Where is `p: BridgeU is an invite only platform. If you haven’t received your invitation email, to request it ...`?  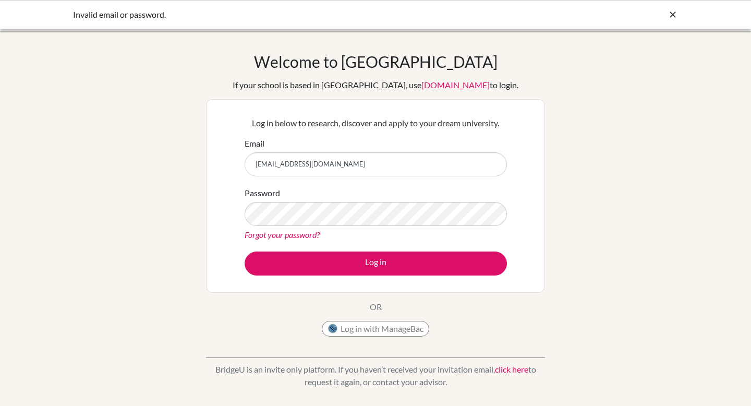
p: BridgeU is an invite only platform. If you haven’t received your invitation email, to request it ... is located at coordinates (375, 375).